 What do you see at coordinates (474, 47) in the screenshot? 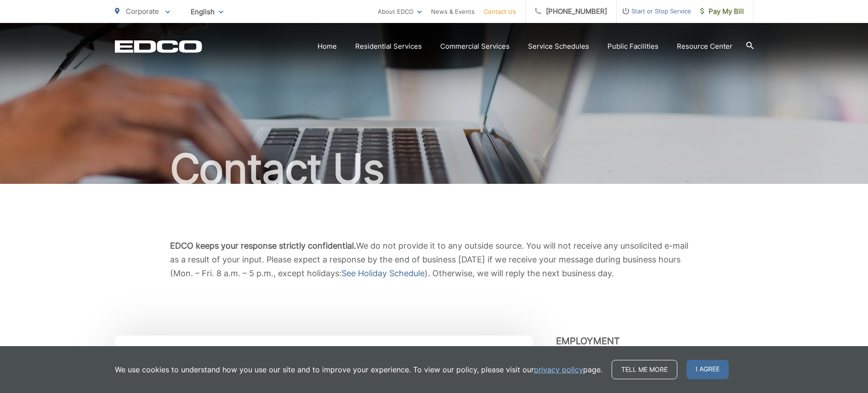
I see `a: Commercial Services` at bounding box center [474, 47].